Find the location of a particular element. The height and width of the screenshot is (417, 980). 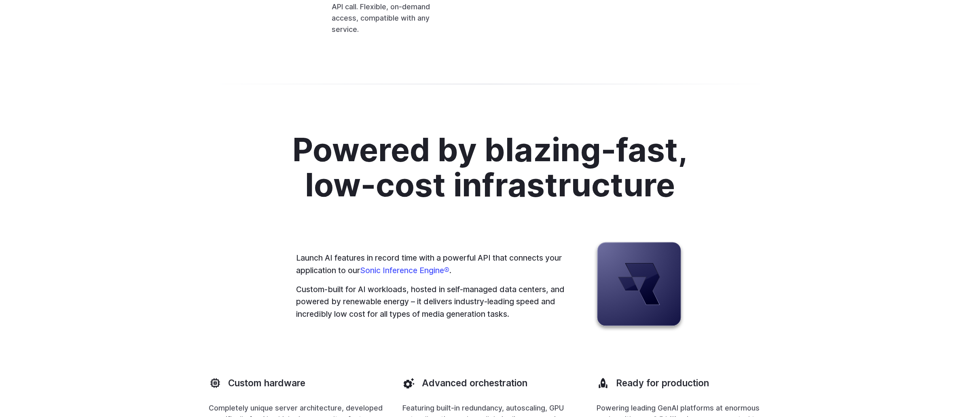

p: Launch AI features in record time with a powerful API that connects your application to our . is located at coordinates (432, 264).